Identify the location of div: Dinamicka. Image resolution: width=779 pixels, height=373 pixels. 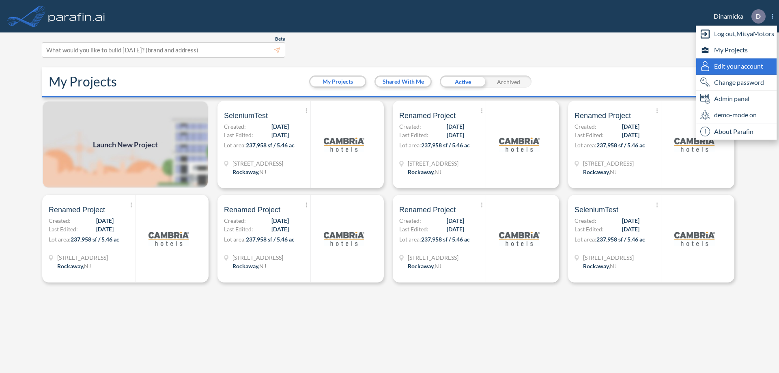
(737, 16).